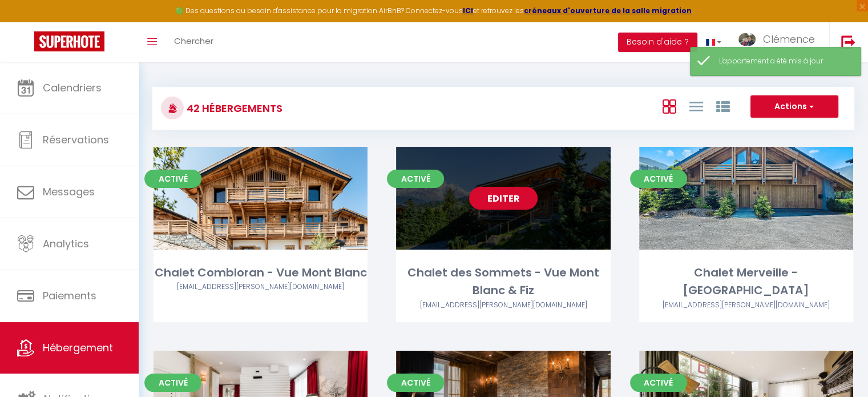 The height and width of the screenshot is (397, 868). What do you see at coordinates (789, 39) in the screenshot?
I see `span: Clémence` at bounding box center [789, 39].